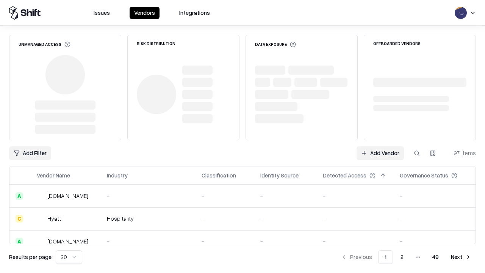 The width and height of the screenshot is (485, 273). I want to click on div: Unmanaged Access, so click(44, 44).